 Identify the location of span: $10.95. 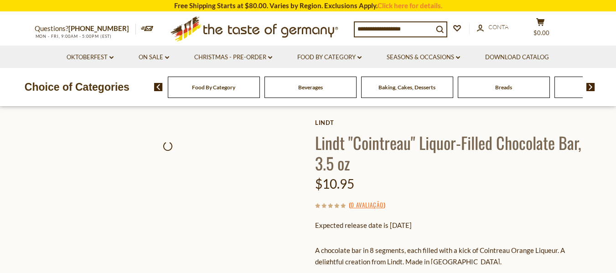
(335, 184).